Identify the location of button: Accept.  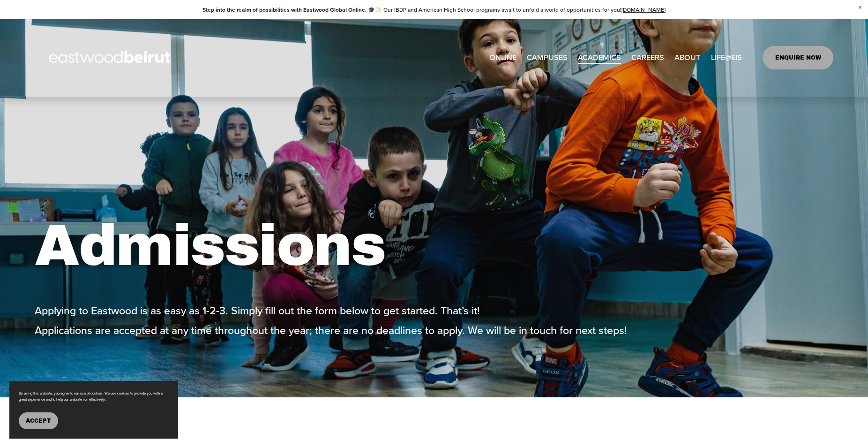
(39, 421).